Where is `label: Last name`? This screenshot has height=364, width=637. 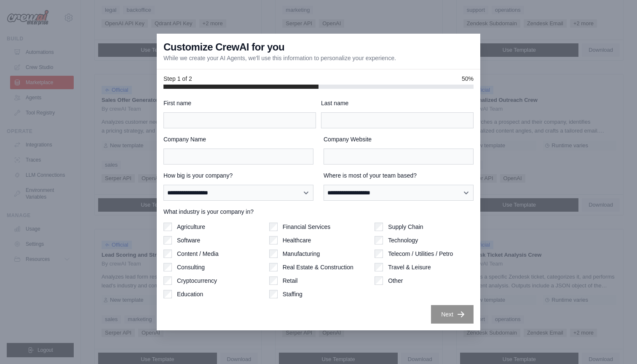
label: Last name is located at coordinates (397, 103).